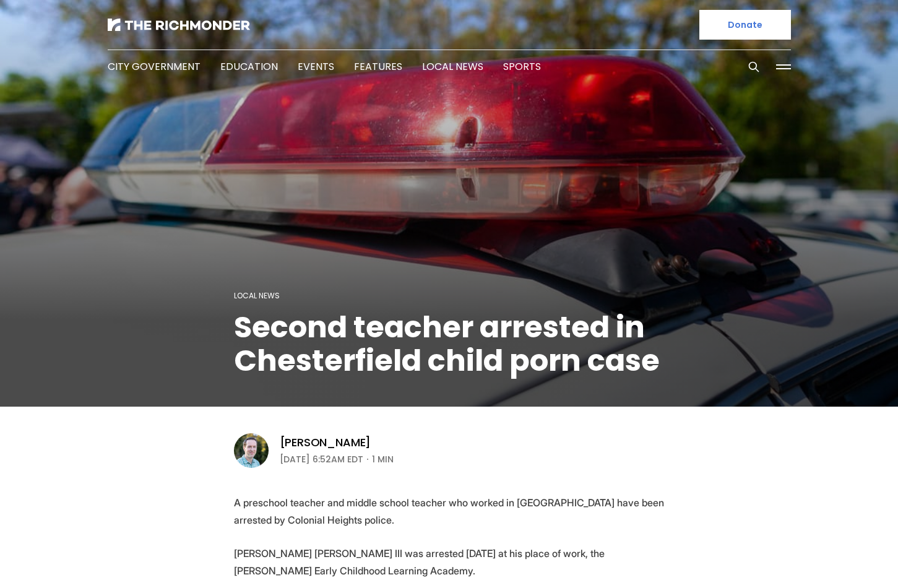 The width and height of the screenshot is (898, 588). Describe the element at coordinates (252, 451) in the screenshot. I see `img: Michael Phillips` at that location.